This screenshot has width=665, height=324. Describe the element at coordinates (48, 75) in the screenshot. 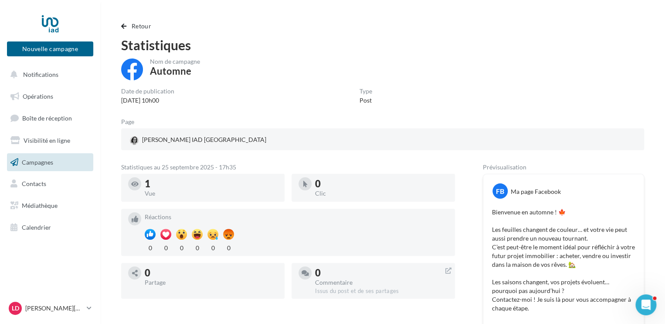

I see `button: Notifications` at that location.